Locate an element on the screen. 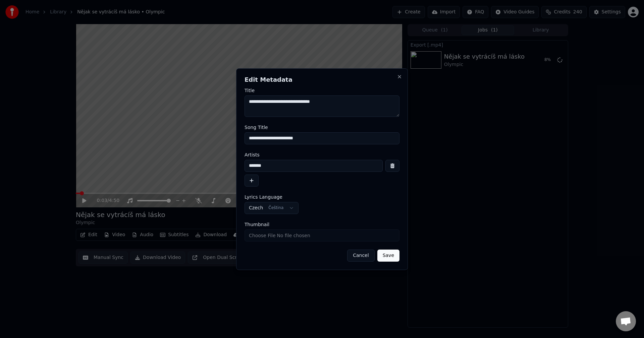 This screenshot has height=338, width=644. label: Song Title is located at coordinates (322, 127).